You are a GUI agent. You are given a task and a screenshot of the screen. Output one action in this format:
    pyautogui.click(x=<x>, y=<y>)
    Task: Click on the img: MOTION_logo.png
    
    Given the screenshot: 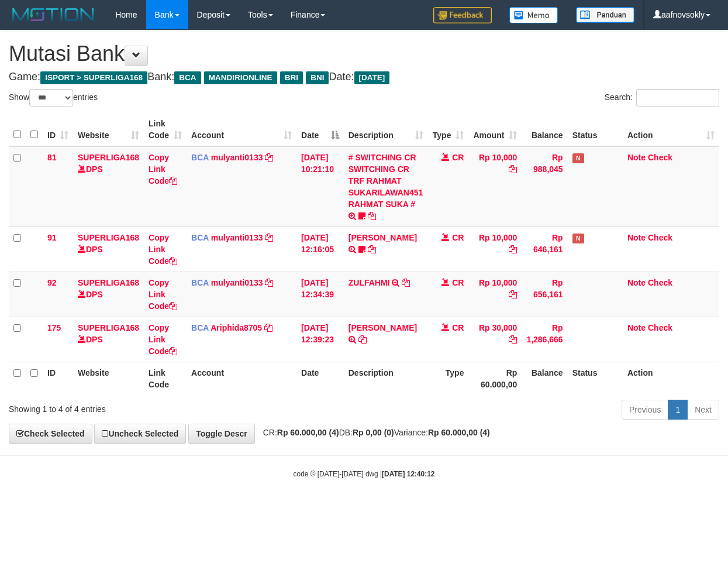 What is the action you would take?
    pyautogui.click(x=53, y=15)
    